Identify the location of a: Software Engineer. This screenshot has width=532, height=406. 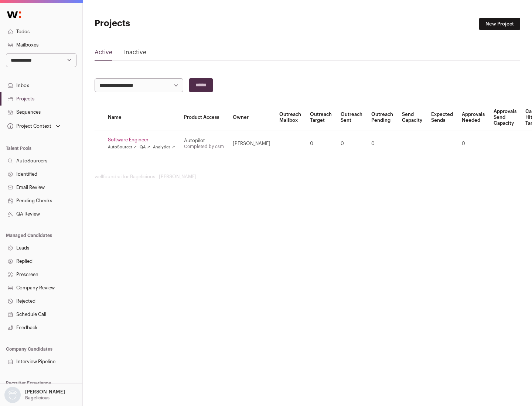
(142, 140).